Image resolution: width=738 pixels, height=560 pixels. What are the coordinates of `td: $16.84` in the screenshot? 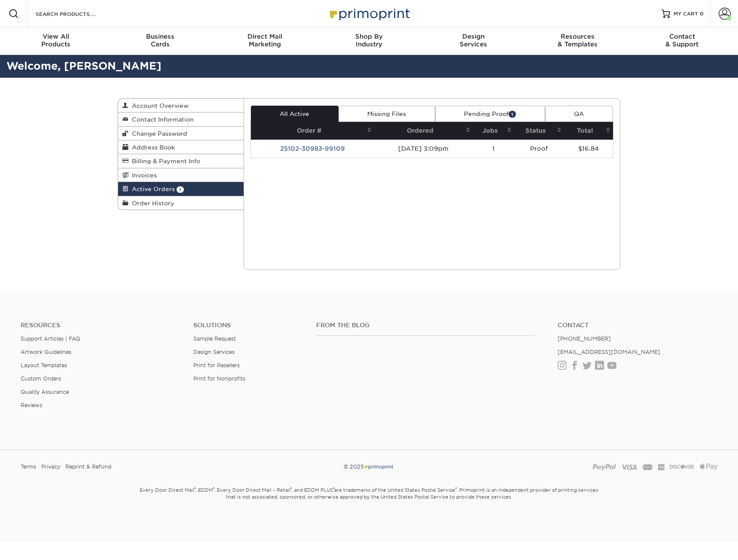 It's located at (589, 149).